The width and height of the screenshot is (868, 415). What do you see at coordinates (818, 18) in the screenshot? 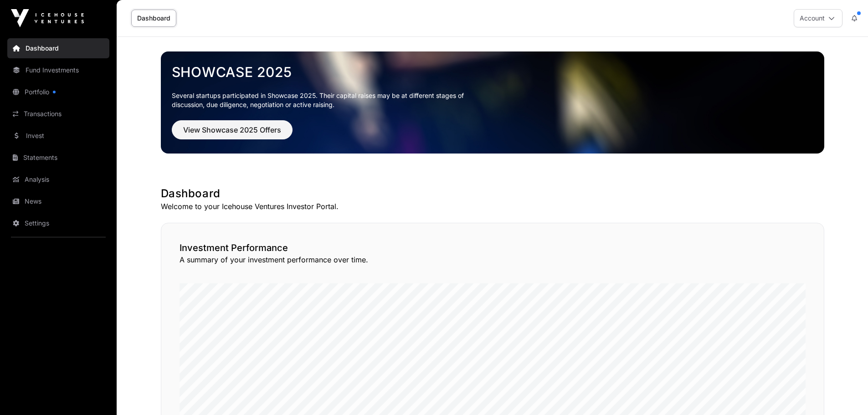
I see `button: Account` at bounding box center [818, 18].